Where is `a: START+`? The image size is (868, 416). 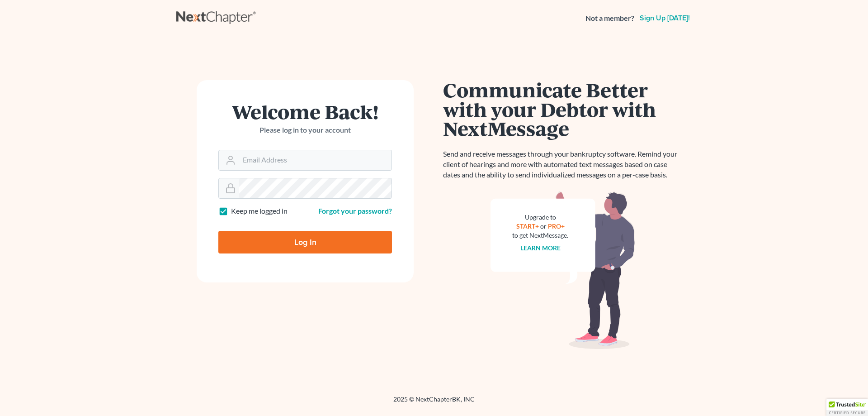 a: START+ is located at coordinates (528, 226).